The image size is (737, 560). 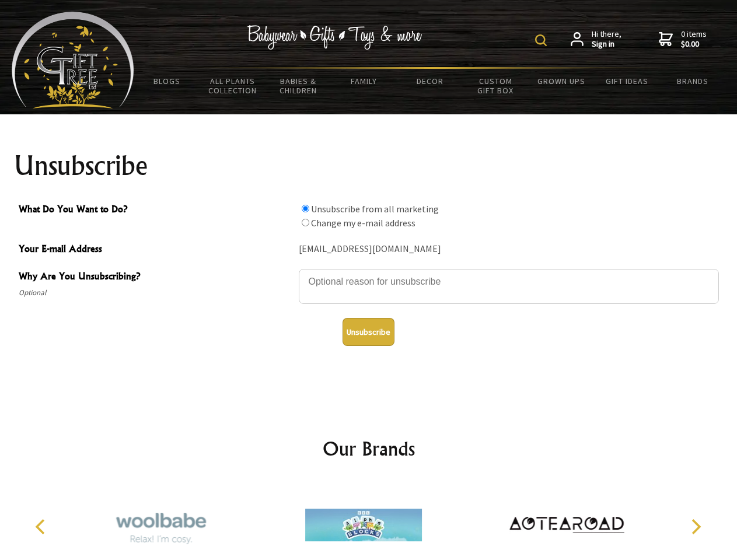 What do you see at coordinates (695, 527) in the screenshot?
I see `button: Next` at bounding box center [695, 527].